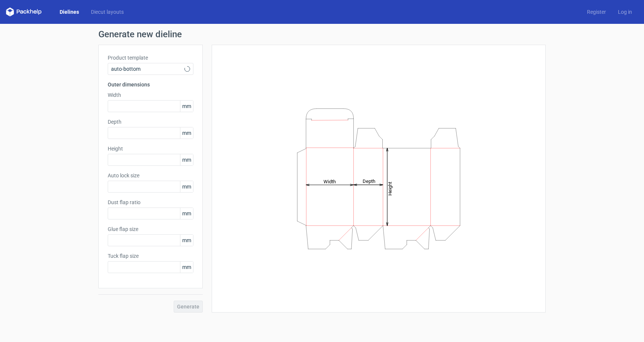  Describe the element at coordinates (330, 181) in the screenshot. I see `tspan: Width` at that location.